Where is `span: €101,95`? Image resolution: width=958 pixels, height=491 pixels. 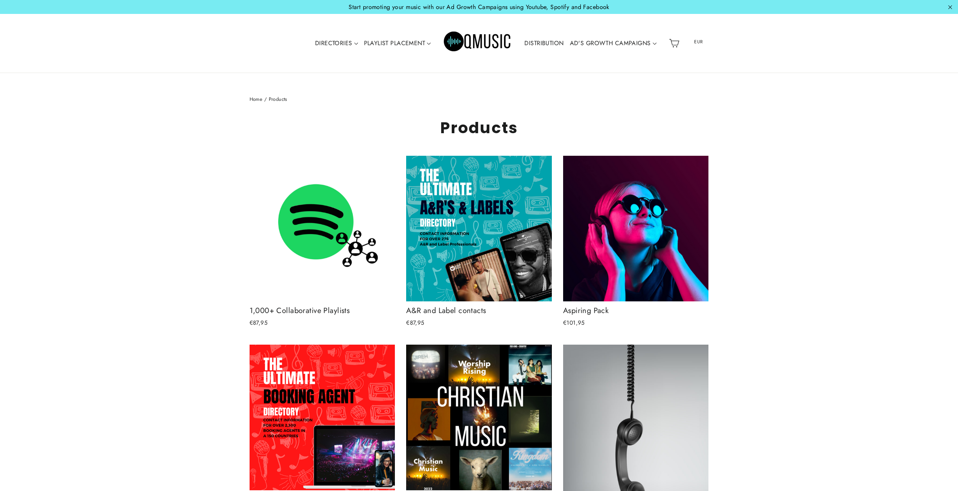
span: €101,95 is located at coordinates (574, 323).